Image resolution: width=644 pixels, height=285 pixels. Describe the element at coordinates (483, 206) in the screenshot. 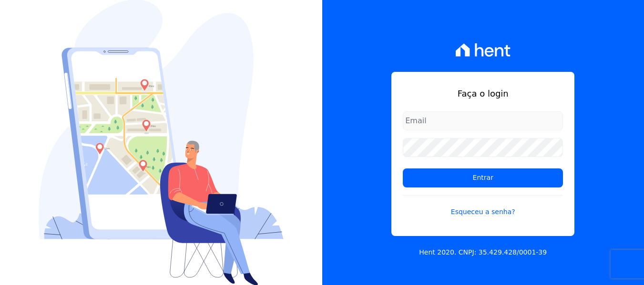

I see `a: Esqueceu a senha?` at that location.